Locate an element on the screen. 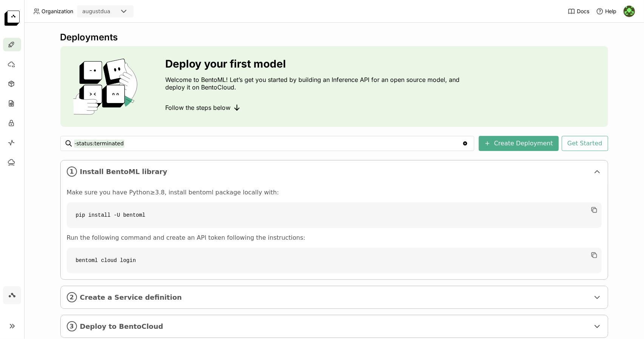 The image size is (644, 339). span: Deploy to BentoCloud is located at coordinates (335, 326).